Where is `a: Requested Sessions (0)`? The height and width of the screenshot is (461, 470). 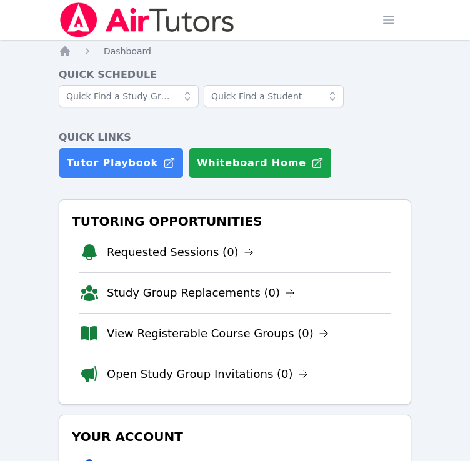 a: Requested Sessions (0) is located at coordinates (180, 253).